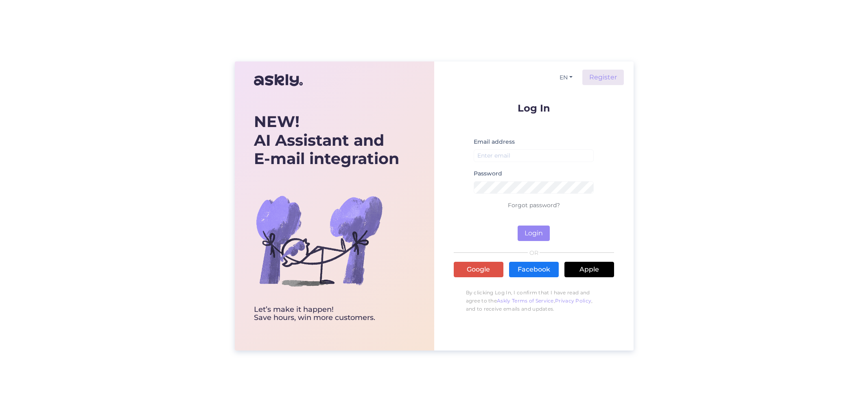 The height and width of the screenshot is (412, 868). Describe the element at coordinates (534, 301) in the screenshot. I see `p: By clicking Log In, I confirm that I have read and agree to the , , and to receive emails and upd...` at that location.